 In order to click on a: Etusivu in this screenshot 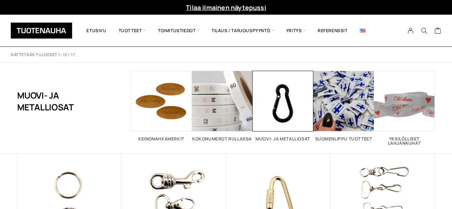, I will do `click(96, 30)`.